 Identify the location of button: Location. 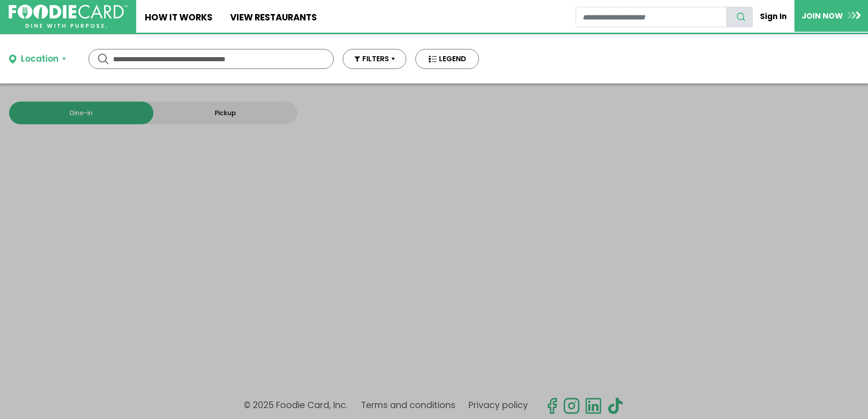
(37, 59).